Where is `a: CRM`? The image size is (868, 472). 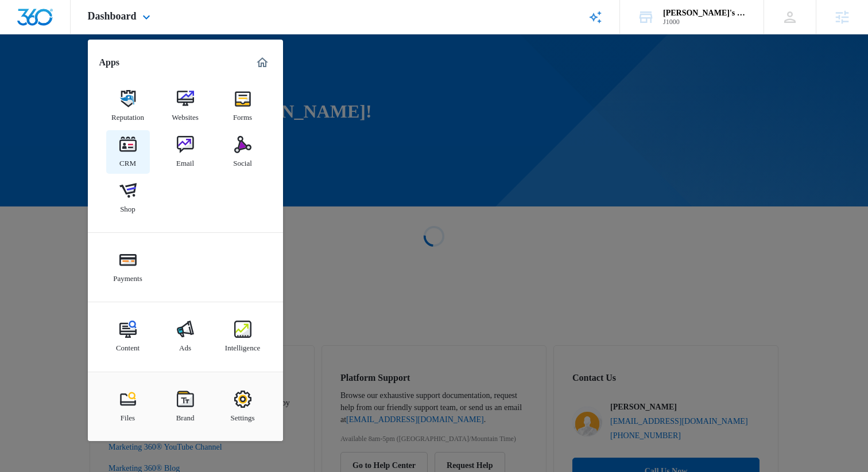 a: CRM is located at coordinates (128, 152).